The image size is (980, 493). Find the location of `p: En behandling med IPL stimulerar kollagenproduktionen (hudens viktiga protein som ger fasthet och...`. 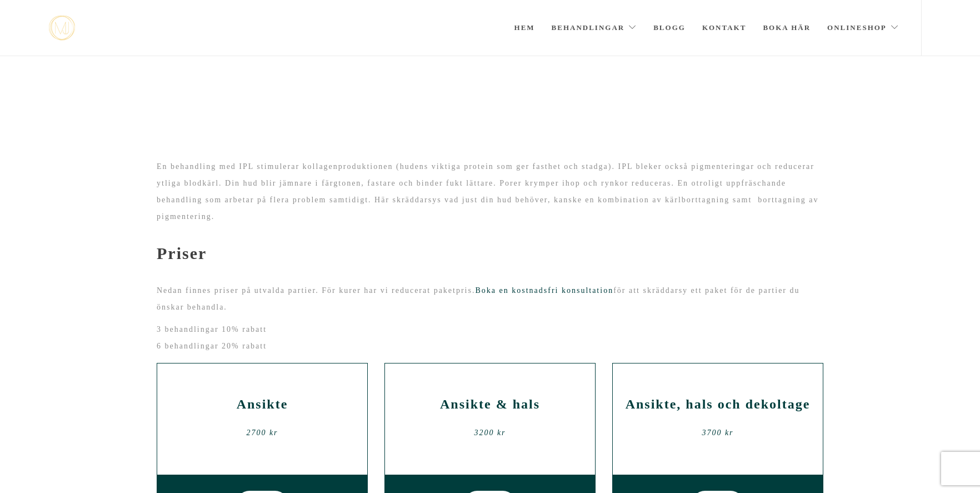

p: En behandling med IPL stimulerar kollagenproduktionen (hudens viktiga protein som ger fasthet och... is located at coordinates (490, 192).